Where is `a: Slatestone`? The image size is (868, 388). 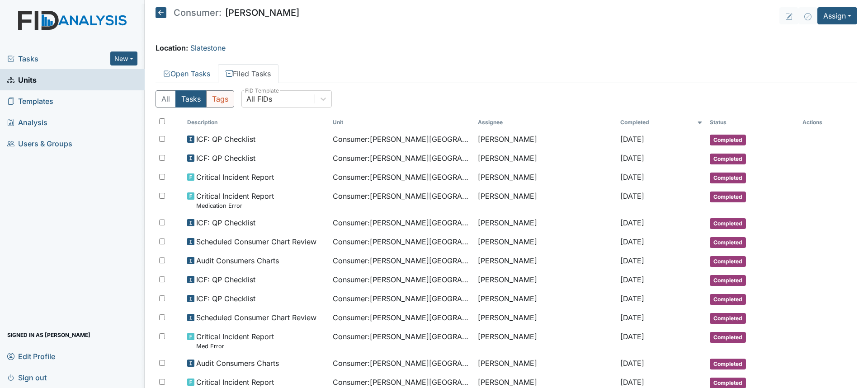
a: Slatestone is located at coordinates (208, 48).